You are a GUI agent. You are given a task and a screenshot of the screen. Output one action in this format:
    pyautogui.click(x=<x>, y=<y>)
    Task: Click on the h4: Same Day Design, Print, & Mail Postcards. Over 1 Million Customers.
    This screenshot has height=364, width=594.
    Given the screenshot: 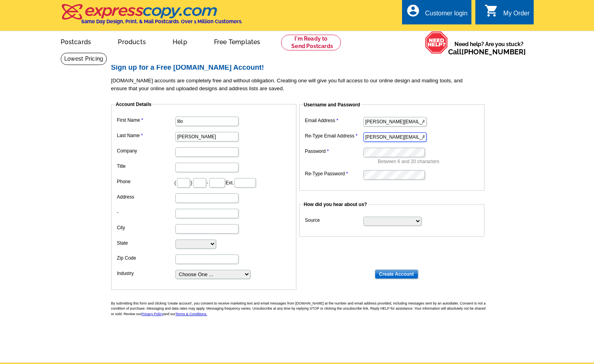 What is the action you would take?
    pyautogui.click(x=162, y=21)
    